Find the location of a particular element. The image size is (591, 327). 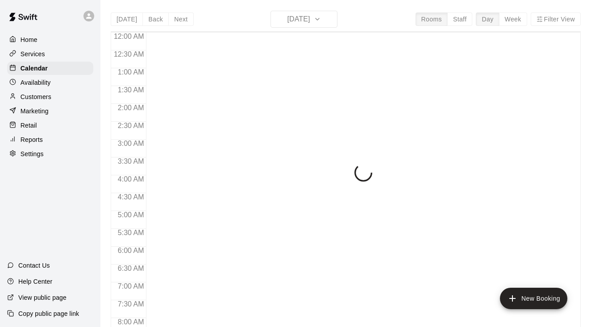

span: 4:00 AM is located at coordinates (131, 179).